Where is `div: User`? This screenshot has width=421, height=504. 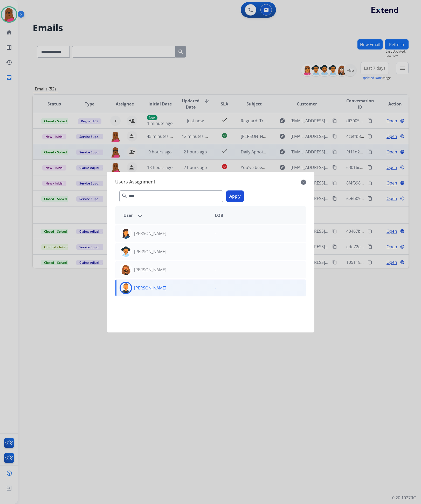
div: User is located at coordinates (165, 215).